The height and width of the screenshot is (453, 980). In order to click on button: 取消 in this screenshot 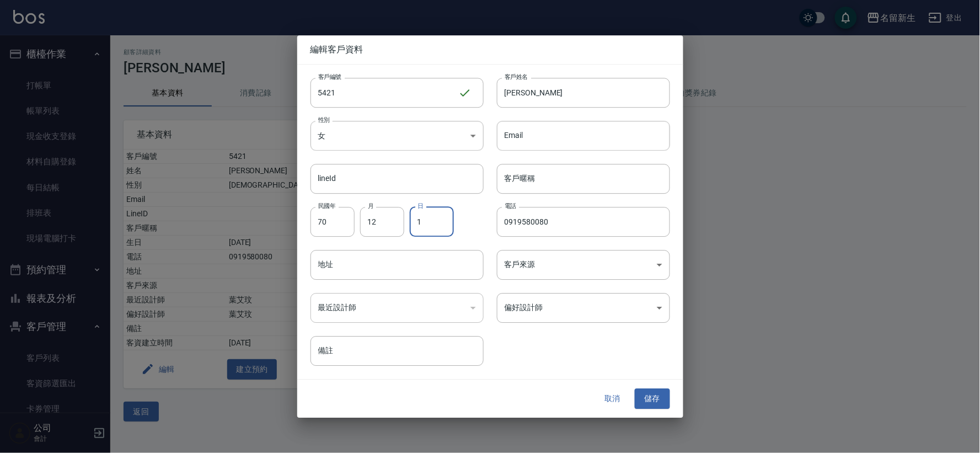, I will do `click(613, 399)`.